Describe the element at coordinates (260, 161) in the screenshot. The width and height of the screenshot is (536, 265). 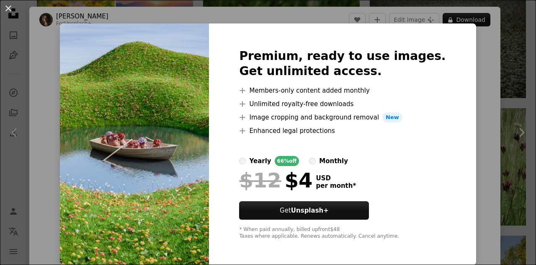
I see `div: yearly` at that location.